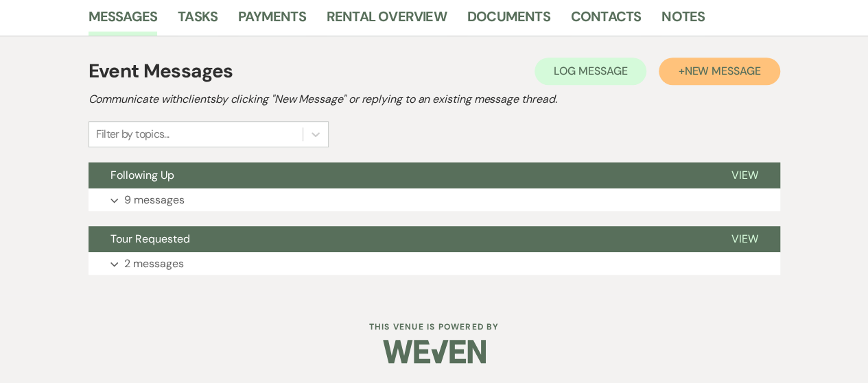 The image size is (868, 383). Describe the element at coordinates (434, 200) in the screenshot. I see `button: 9 messages` at that location.